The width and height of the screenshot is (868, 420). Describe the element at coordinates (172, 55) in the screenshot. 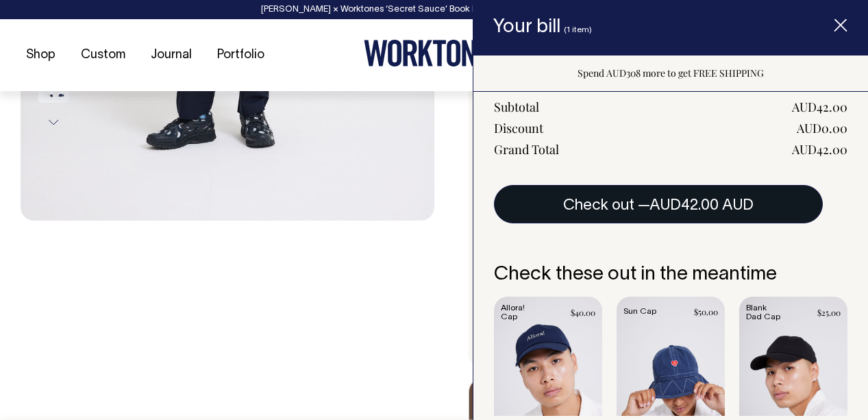

I see `a: Journal` at that location.